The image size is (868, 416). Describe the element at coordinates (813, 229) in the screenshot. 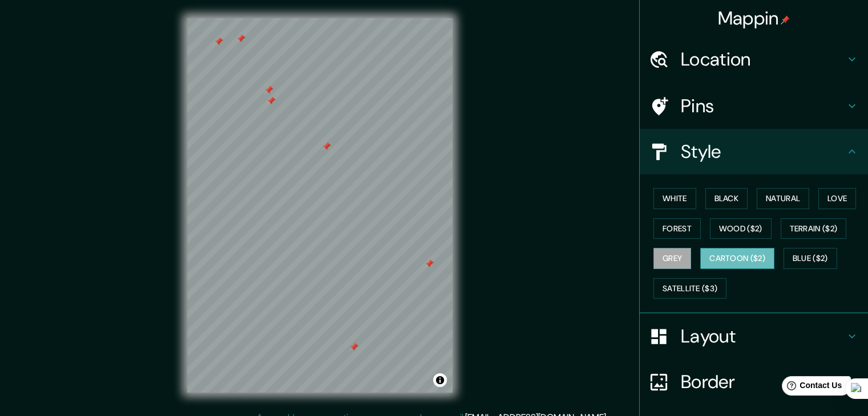

I see `button: Terrain ($2)` at that location.